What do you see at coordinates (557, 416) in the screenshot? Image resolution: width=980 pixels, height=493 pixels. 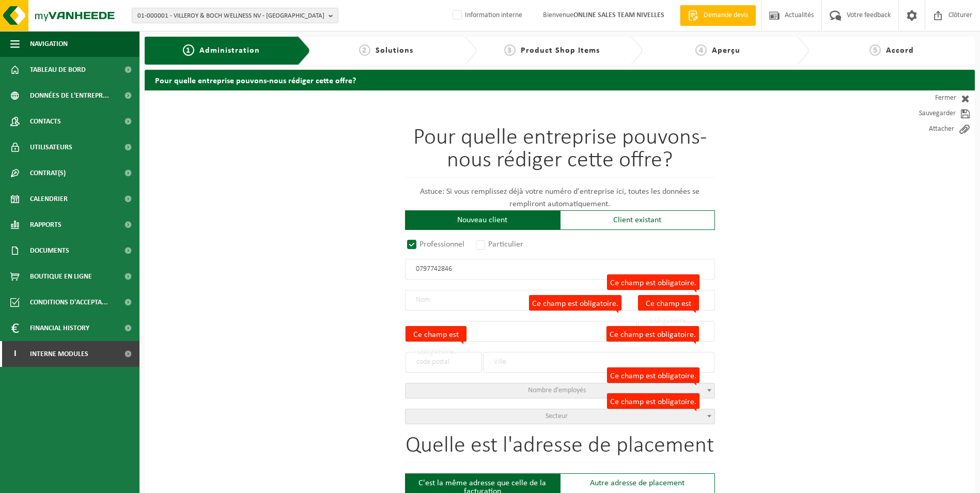 I see `span: Secteur` at bounding box center [557, 416].